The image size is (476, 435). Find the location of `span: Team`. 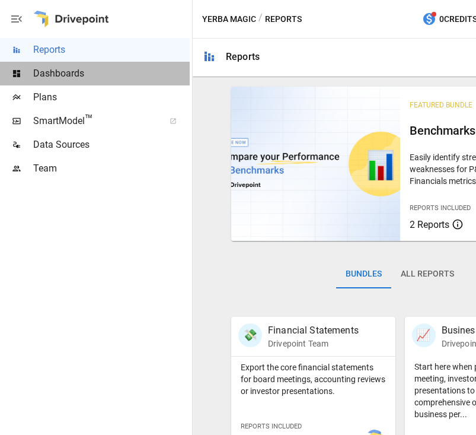

span: Team is located at coordinates (112, 168).